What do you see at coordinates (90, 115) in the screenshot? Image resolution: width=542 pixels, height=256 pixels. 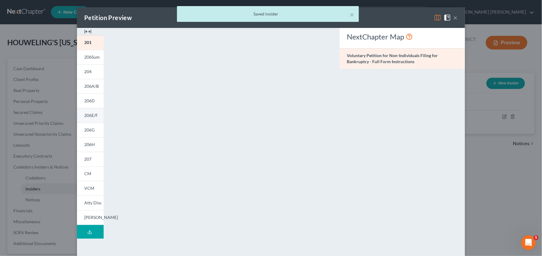 I see `a: 206E/F` at bounding box center [90, 115].